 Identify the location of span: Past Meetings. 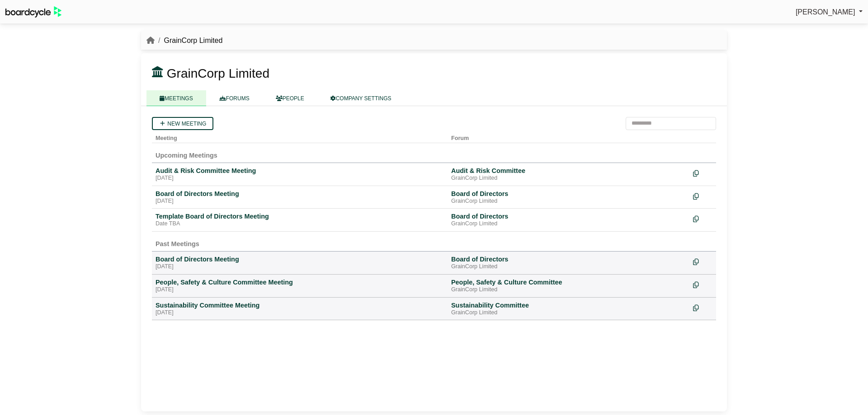
(177, 244).